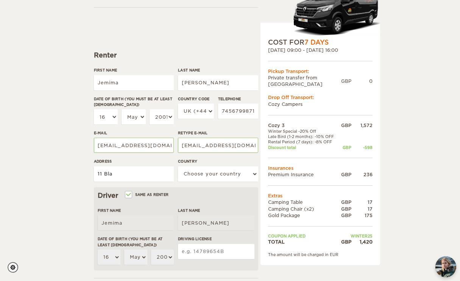 This screenshot has width=460, height=281. I want to click on label: Retype E-mail, so click(218, 133).